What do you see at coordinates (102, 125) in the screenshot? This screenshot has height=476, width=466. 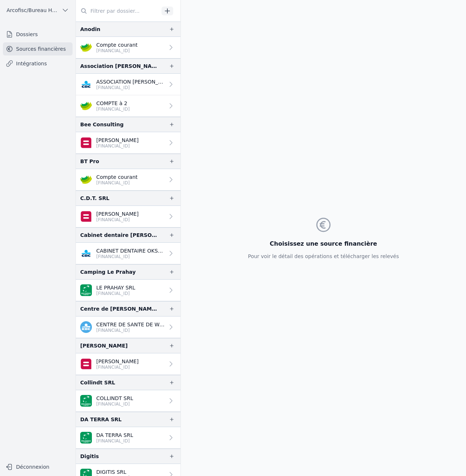 I see `div: Bee Consulting` at bounding box center [102, 125].